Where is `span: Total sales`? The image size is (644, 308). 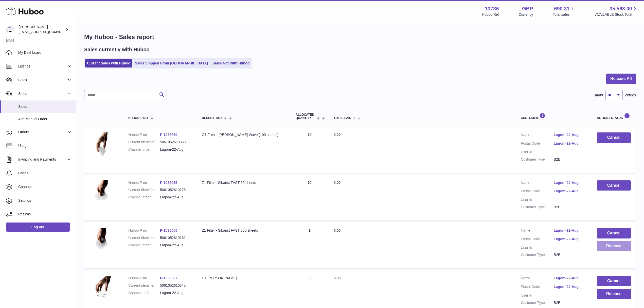 span: Total sales is located at coordinates (564, 14).